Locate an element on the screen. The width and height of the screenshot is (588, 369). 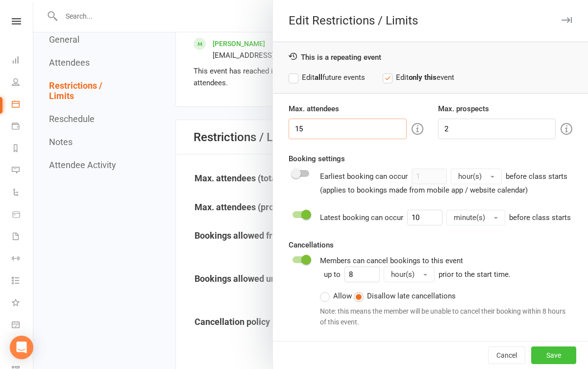
span: minute(s) is located at coordinates (469, 218).